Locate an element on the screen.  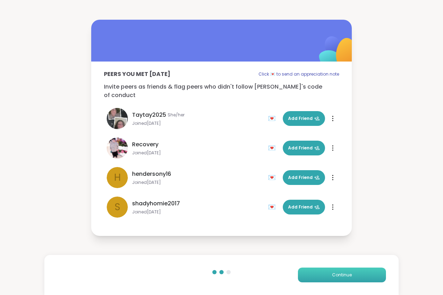
p: Click 💌 to send an appreciation note is located at coordinates (299, 74).